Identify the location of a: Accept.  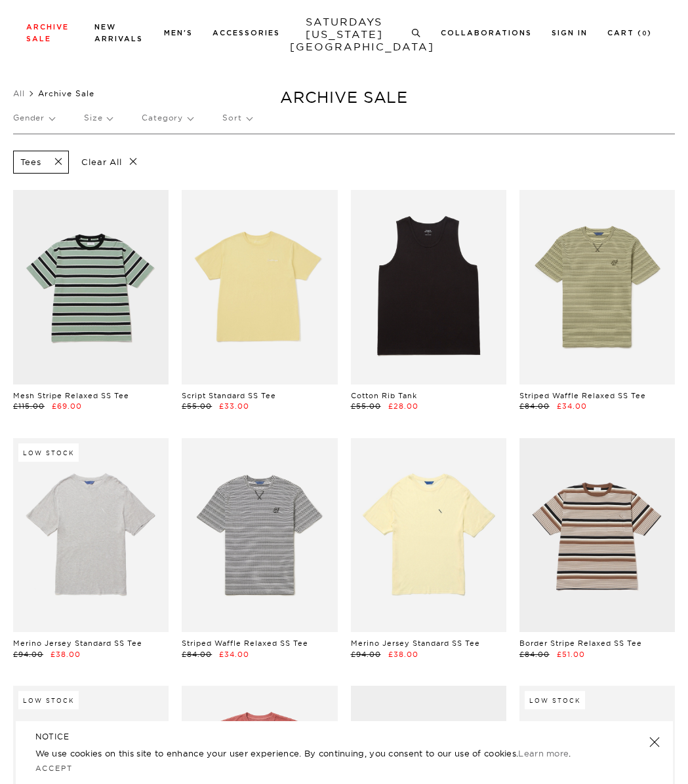
(55, 769).